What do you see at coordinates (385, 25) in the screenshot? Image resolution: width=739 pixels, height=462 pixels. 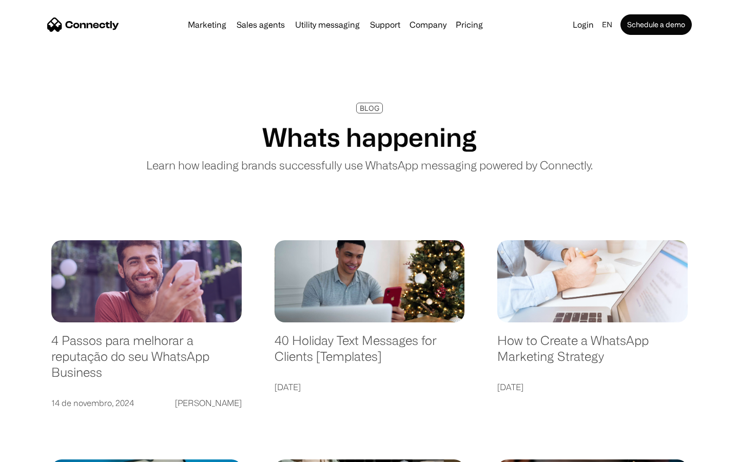 I see `a: Support` at bounding box center [385, 25].